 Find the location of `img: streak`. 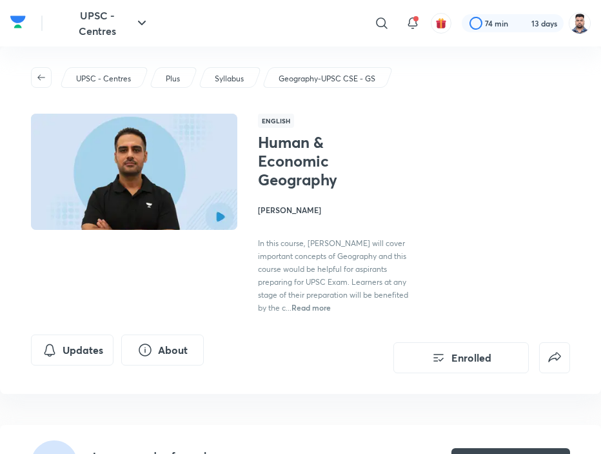

img: streak is located at coordinates (523, 23).